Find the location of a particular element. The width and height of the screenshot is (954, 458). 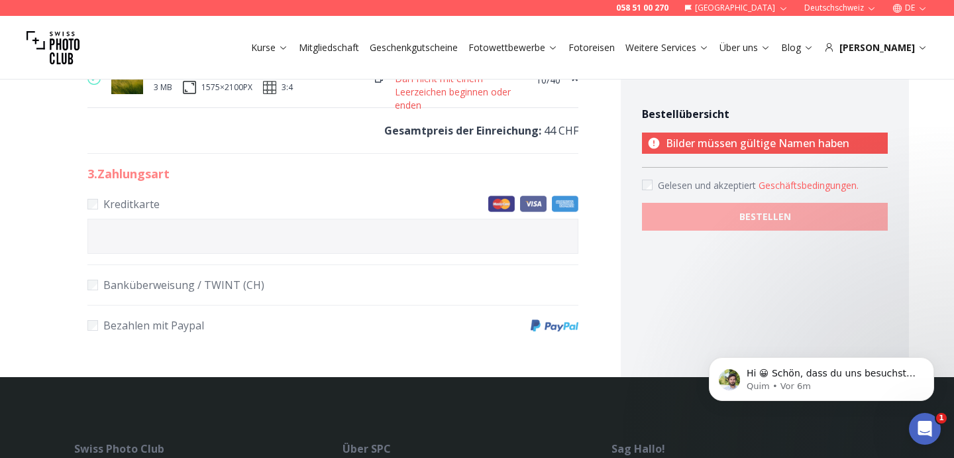

div: Sag Hallo! is located at coordinates (745, 449).